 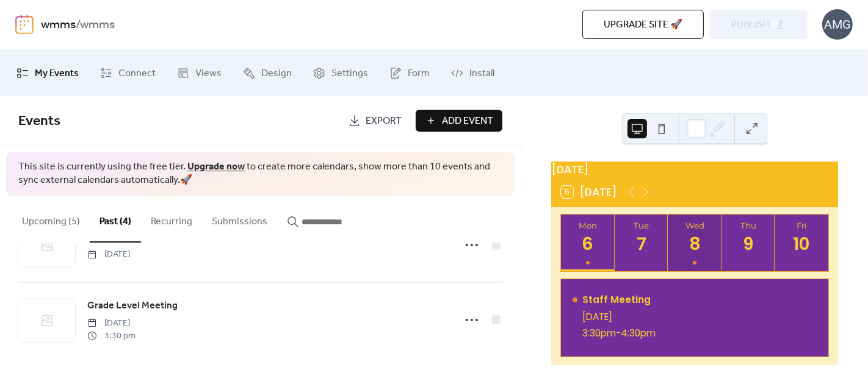 I want to click on a: Design, so click(x=267, y=72).